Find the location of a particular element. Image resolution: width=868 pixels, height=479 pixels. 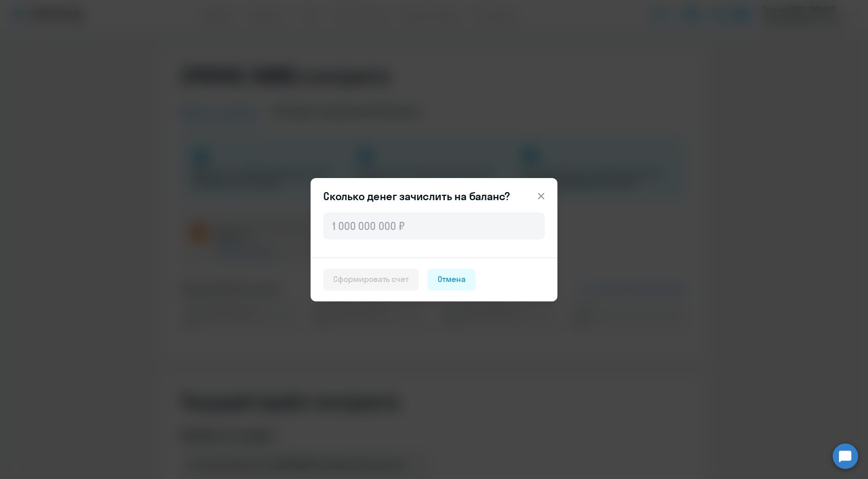

button: Сформировать счет is located at coordinates (371, 280).